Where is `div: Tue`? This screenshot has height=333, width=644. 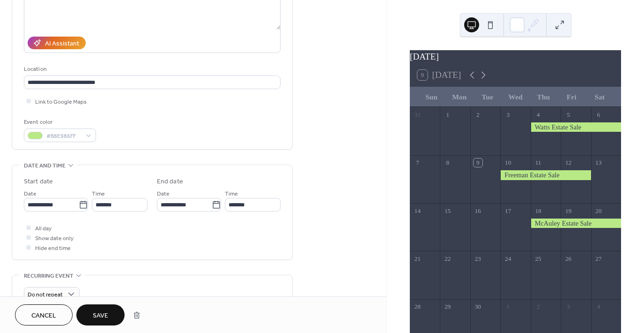 div: Tue is located at coordinates (487, 97).